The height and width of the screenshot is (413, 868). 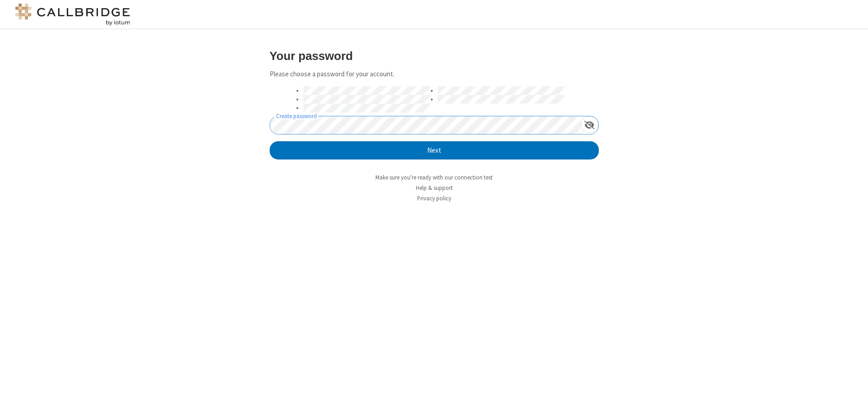 What do you see at coordinates (434, 177) in the screenshot?
I see `a: Make sure you're ready with our connection test` at bounding box center [434, 177].